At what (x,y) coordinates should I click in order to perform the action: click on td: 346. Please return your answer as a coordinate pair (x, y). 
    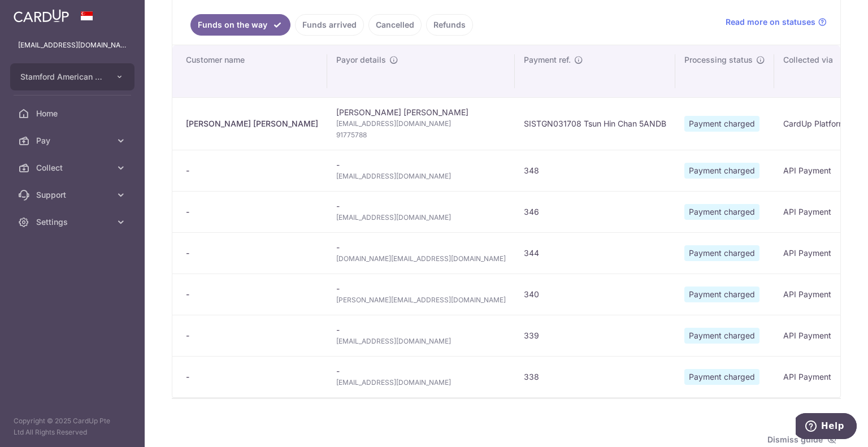
    Looking at the image, I should click on (595, 211).